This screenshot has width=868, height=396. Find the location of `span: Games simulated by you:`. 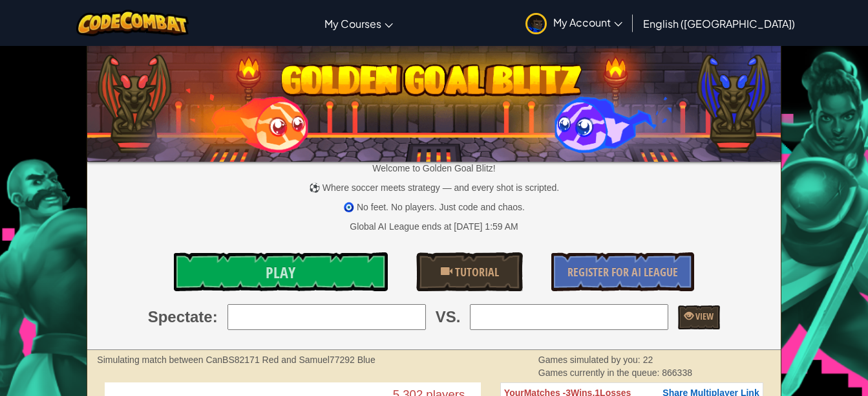

span: Games simulated by you: is located at coordinates (591, 360).